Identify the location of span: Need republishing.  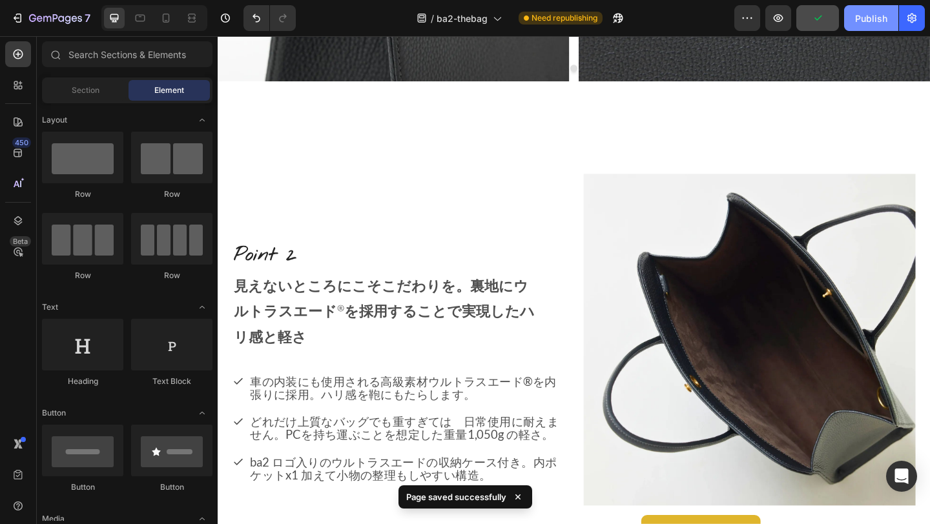
(564, 18).